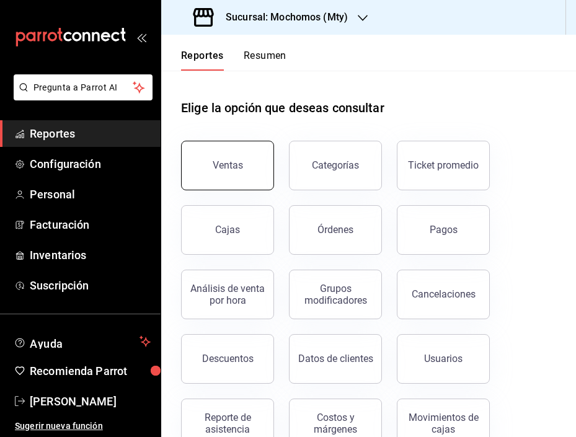  I want to click on div: Órdenes, so click(335, 229).